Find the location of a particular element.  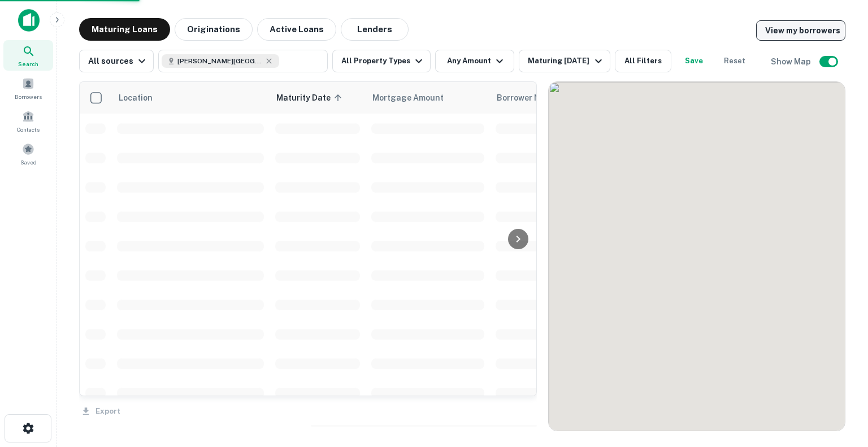

a: Saved is located at coordinates (28, 153).